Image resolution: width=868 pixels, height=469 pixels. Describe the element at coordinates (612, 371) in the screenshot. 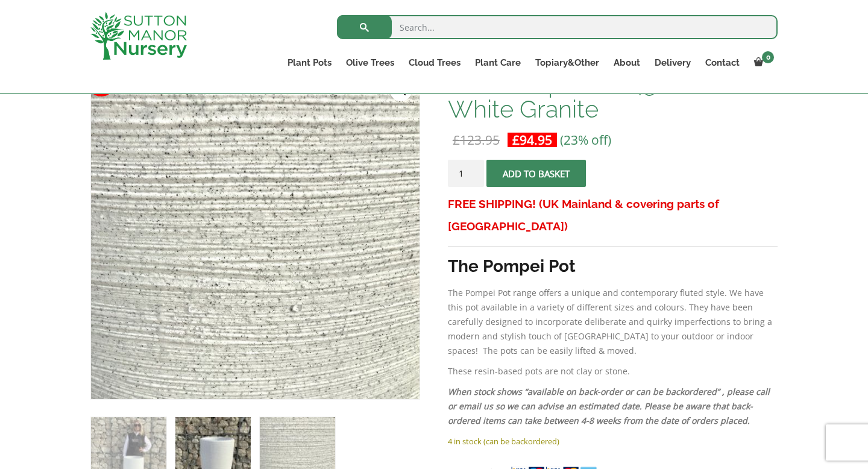

I see `p: These resin-based pots are not clay or stone.` at that location.